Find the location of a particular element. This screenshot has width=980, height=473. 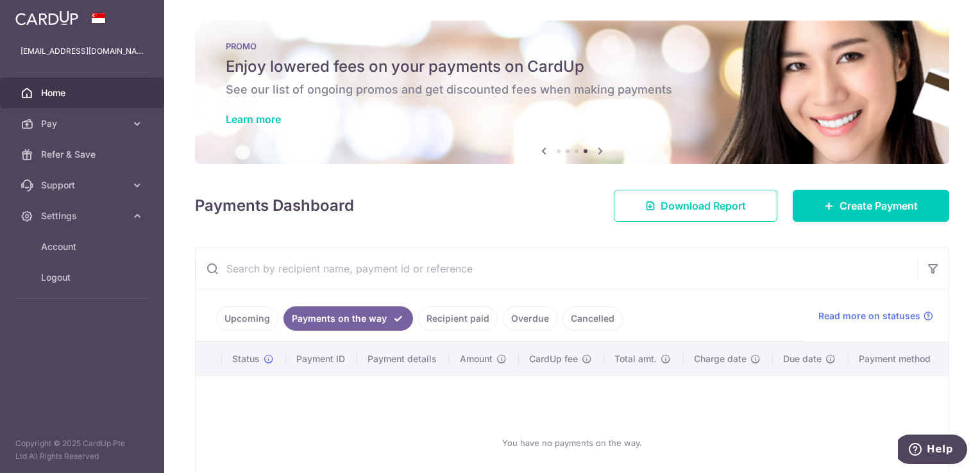

span: Account is located at coordinates (83, 247).